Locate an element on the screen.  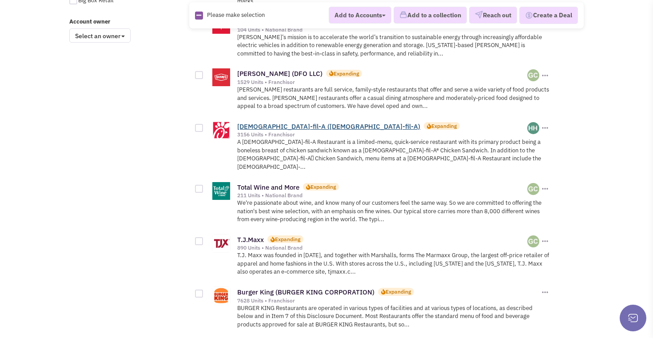
img: Deal-Dollar.png is located at coordinates (529, 16).